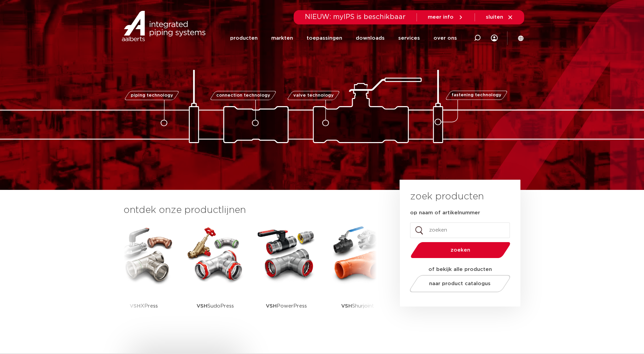  I want to click on button: zoeken, so click(461, 250).